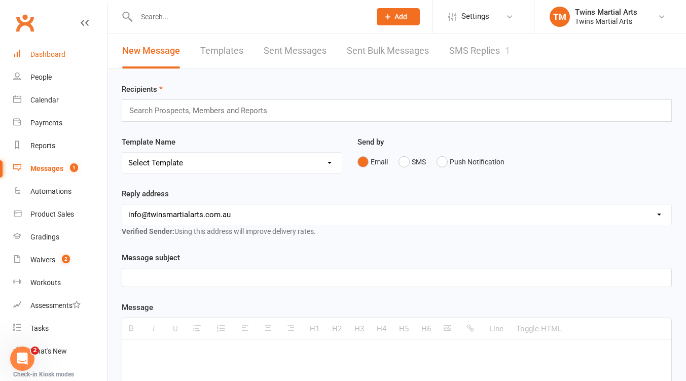  I want to click on a: Sent Messages, so click(295, 51).